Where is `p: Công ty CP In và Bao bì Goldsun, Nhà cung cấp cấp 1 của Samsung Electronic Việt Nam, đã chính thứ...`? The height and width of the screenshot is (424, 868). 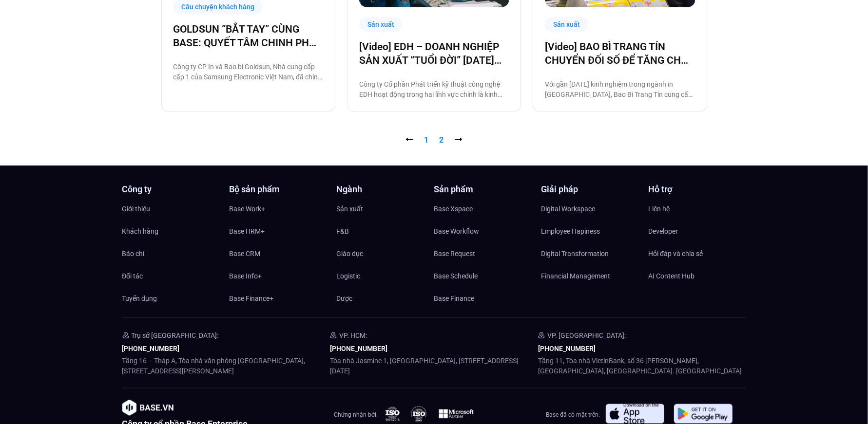 p: Công ty CP In và Bao bì Goldsun, Nhà cung cấp cấp 1 của Samsung Electronic Việt Nam, đã chính thứ... is located at coordinates (248, 72).